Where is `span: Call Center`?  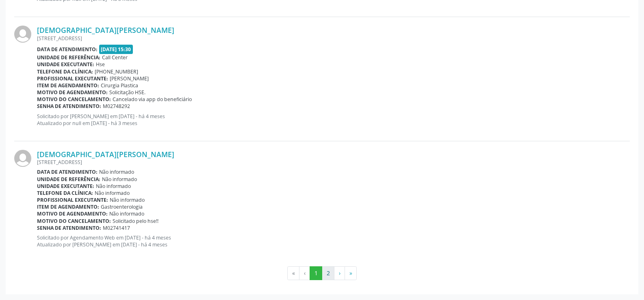 span: Call Center is located at coordinates (115, 57).